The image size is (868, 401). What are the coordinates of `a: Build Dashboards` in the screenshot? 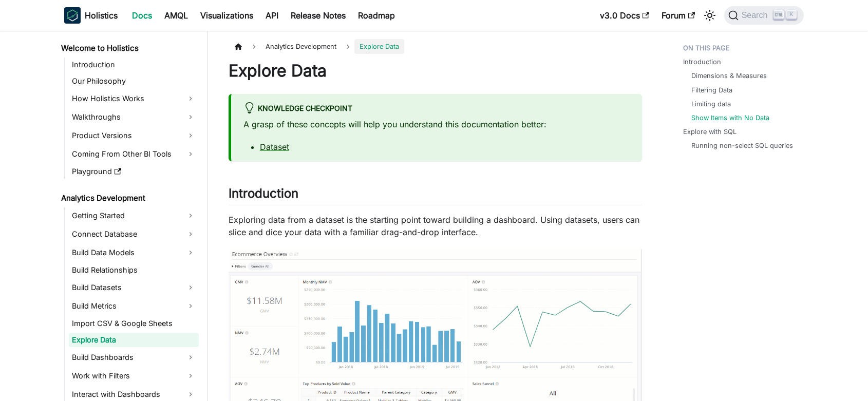 It's located at (133, 358).